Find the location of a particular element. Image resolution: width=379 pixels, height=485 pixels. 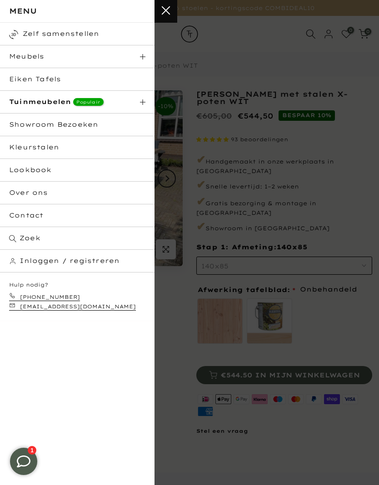

span: Populair is located at coordinates (88, 102).